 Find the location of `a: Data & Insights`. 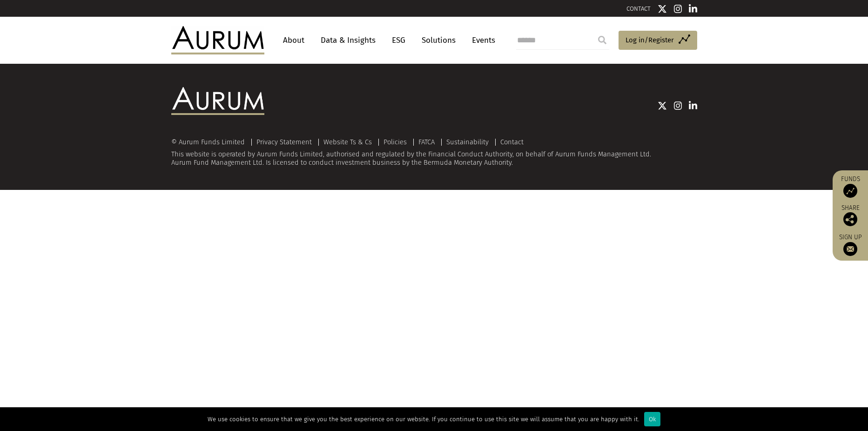

a: Data & Insights is located at coordinates (348, 40).